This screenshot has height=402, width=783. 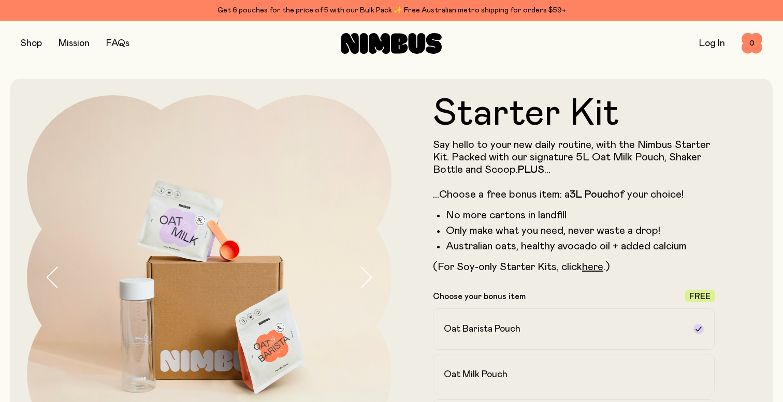 I want to click on a: FAQs, so click(x=118, y=43).